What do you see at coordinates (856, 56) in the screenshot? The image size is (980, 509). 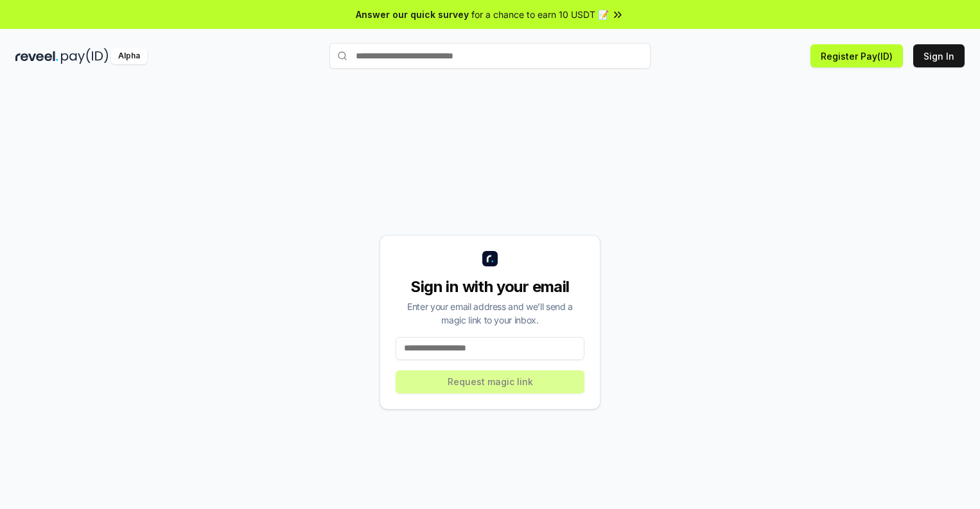 I see `button: Register Pay(ID)` at bounding box center [856, 56].